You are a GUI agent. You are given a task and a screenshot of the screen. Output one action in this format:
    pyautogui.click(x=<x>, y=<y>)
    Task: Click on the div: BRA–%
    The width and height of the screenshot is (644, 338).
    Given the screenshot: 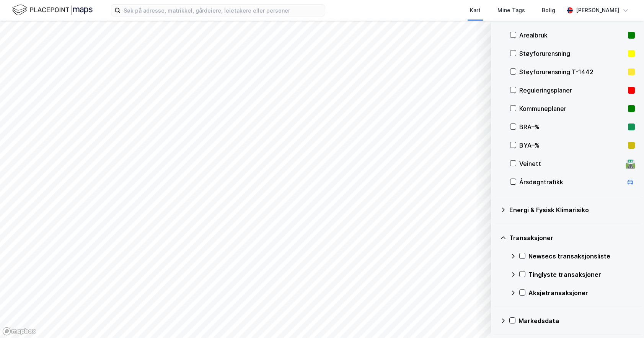 What is the action you would take?
    pyautogui.click(x=572, y=127)
    